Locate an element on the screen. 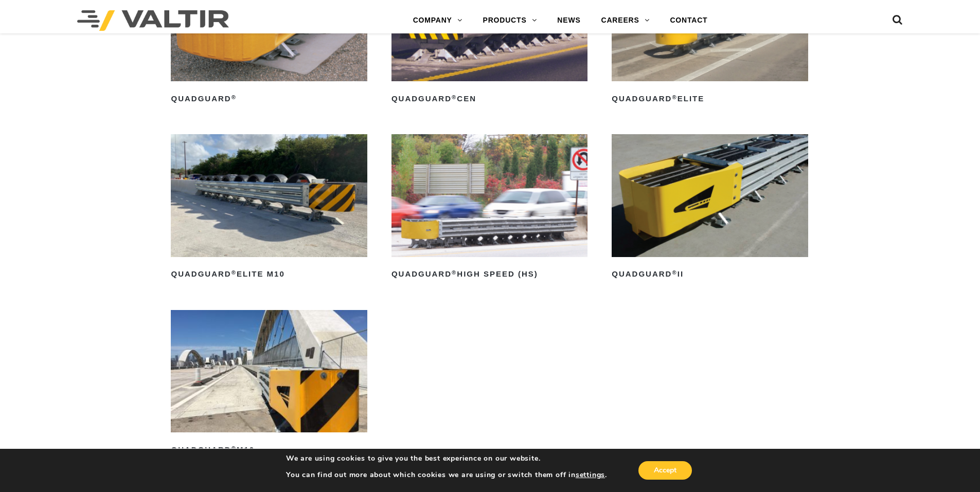 The width and height of the screenshot is (980, 492). h2: QuadGuard CEN is located at coordinates (489, 99).